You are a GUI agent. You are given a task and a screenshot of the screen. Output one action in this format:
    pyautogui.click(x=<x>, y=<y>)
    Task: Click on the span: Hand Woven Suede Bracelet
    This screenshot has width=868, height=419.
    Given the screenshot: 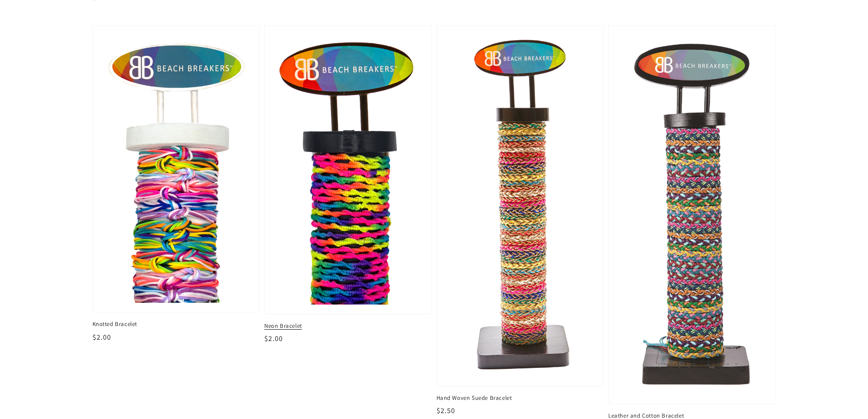 What is the action you would take?
    pyautogui.click(x=520, y=398)
    